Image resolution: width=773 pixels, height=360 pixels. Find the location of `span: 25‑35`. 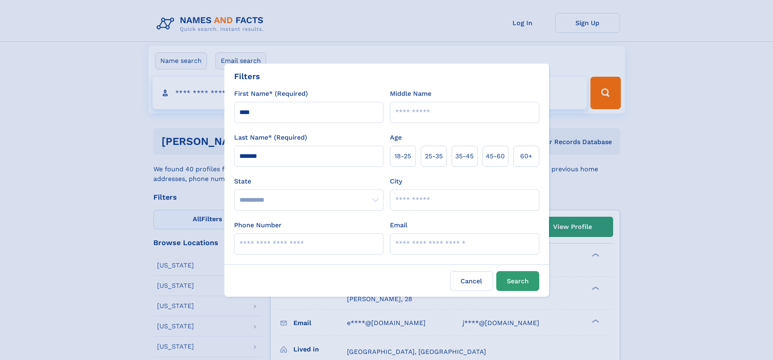

span: 25‑35 is located at coordinates (434, 156).